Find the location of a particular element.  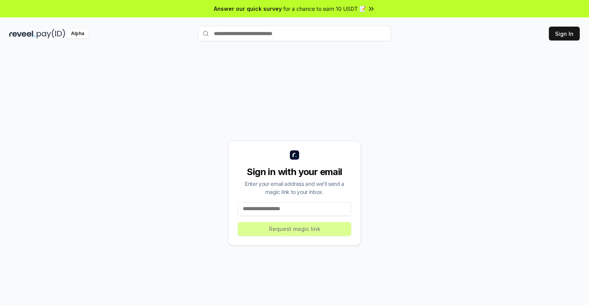

img: logo_small is located at coordinates (295, 155).